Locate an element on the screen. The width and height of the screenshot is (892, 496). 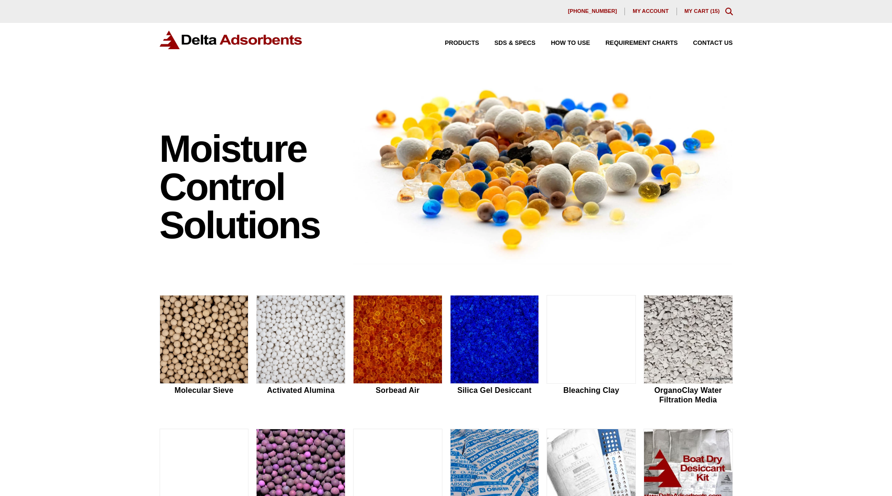
a: Requirement Charts is located at coordinates (634, 43).